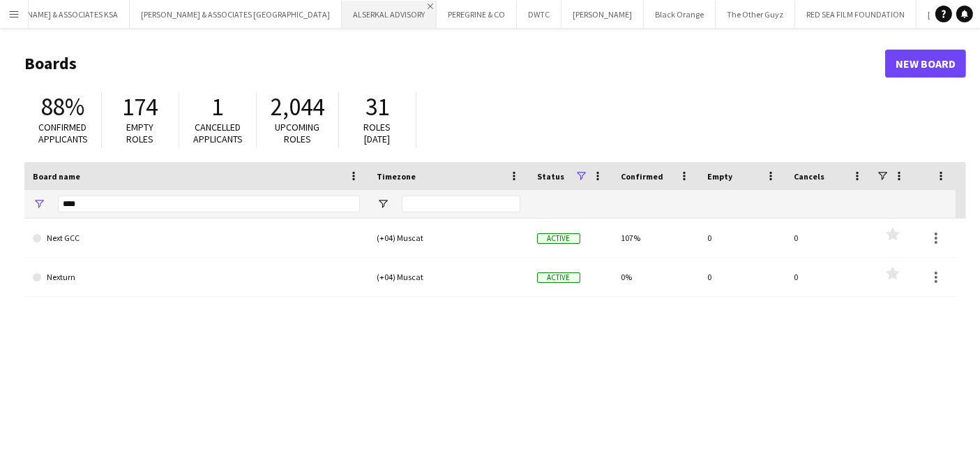 This screenshot has height=454, width=980. What do you see at coordinates (925, 63) in the screenshot?
I see `a: New Board` at bounding box center [925, 63].